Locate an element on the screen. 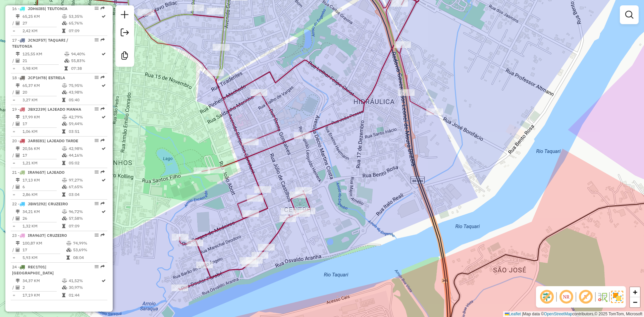  a: Exibir filtros is located at coordinates (629, 15).